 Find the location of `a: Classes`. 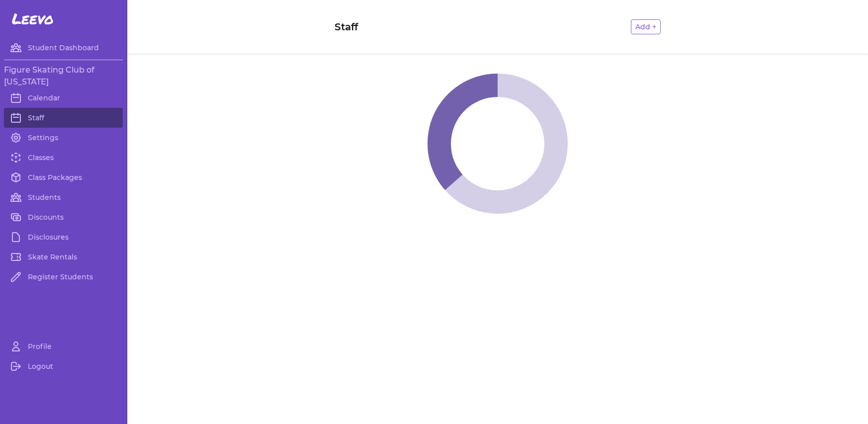

a: Classes is located at coordinates (63, 157).